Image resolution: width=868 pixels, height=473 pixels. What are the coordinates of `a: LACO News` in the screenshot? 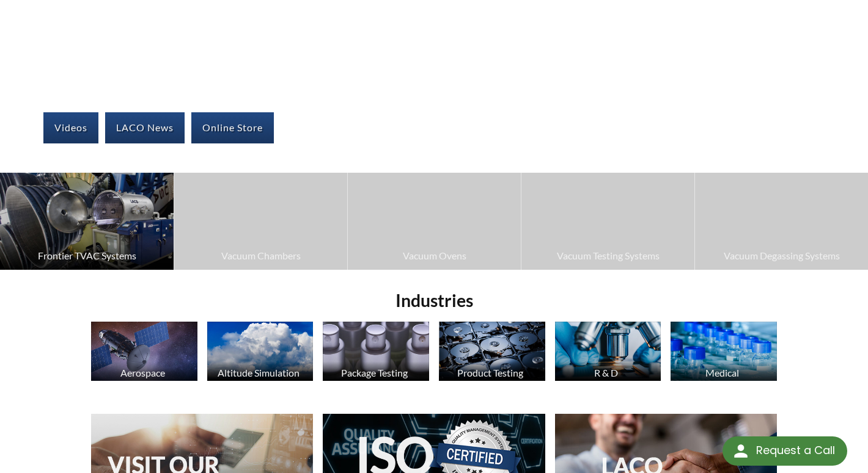 It's located at (145, 127).